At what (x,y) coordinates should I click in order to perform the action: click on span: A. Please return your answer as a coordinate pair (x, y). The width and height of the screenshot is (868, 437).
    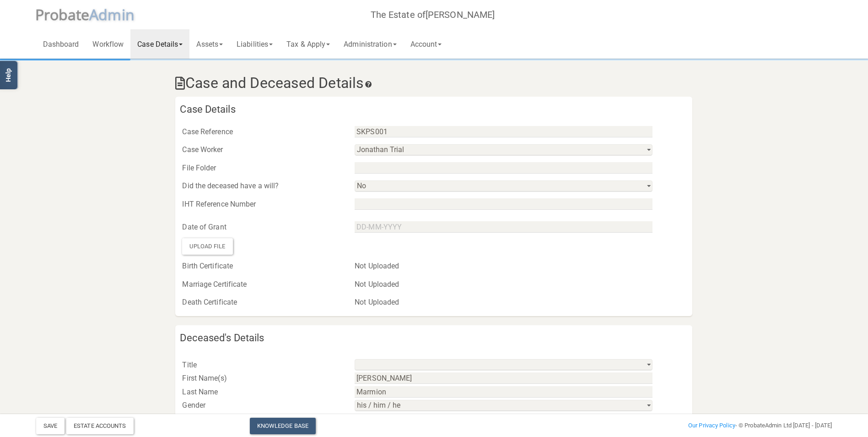
    Looking at the image, I should click on (112, 14).